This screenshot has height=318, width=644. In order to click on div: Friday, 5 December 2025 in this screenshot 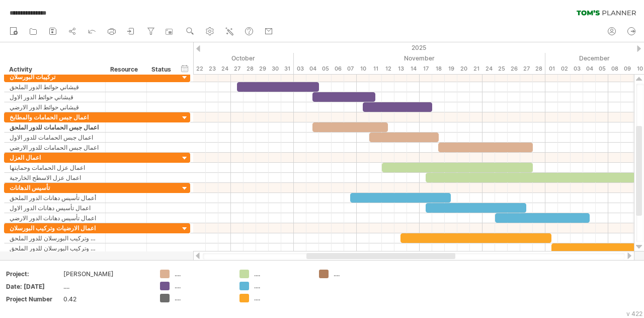, I will do `click(601, 69)`.